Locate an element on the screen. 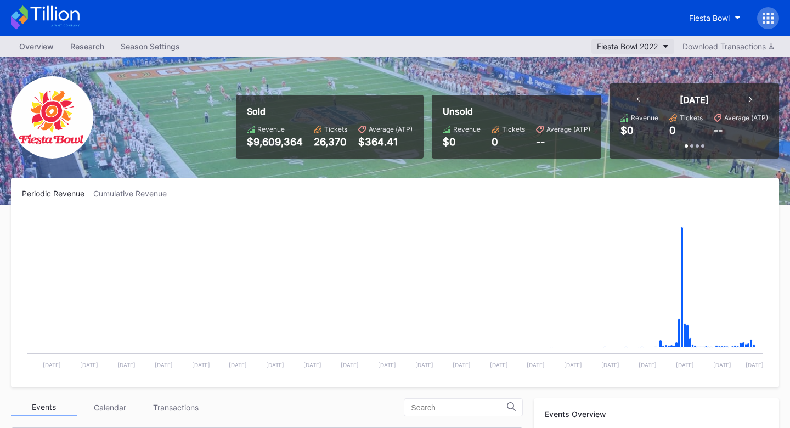  button: Fiesta Bowl is located at coordinates (715, 18).